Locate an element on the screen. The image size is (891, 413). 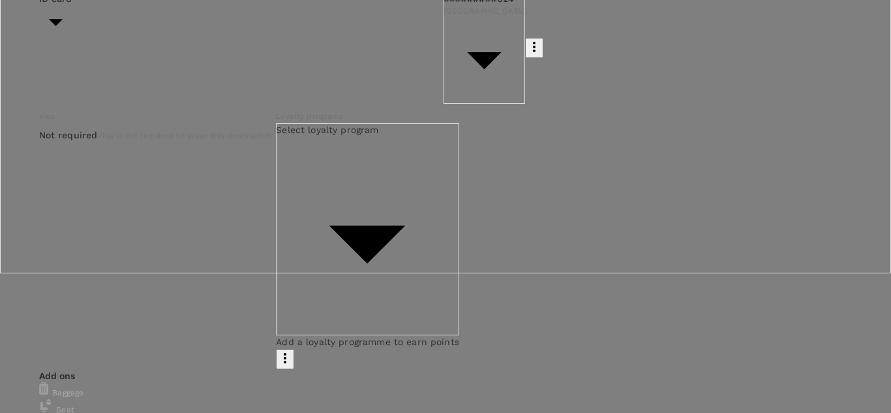
p: Not required is located at coordinates (69, 135).